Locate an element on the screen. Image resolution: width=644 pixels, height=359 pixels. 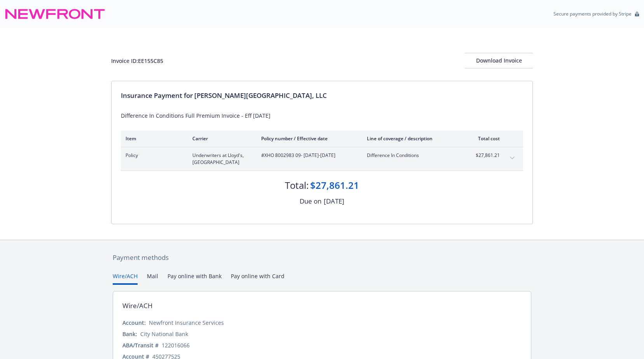
div: Item is located at coordinates (153, 138).